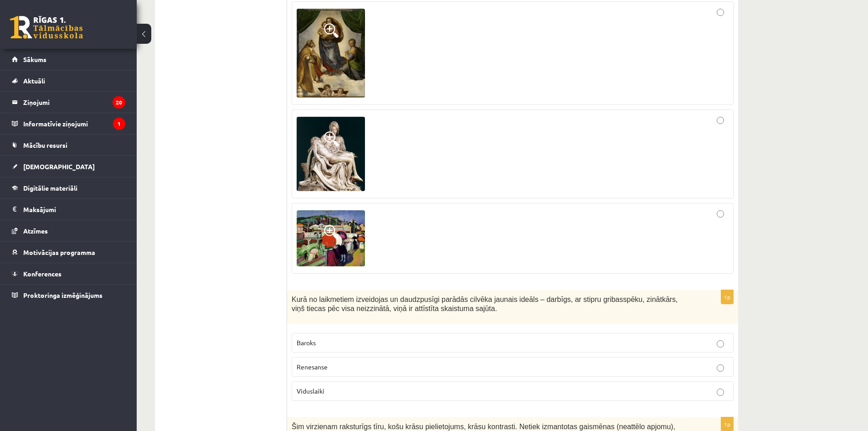  I want to click on span: Aktuāli, so click(34, 80).